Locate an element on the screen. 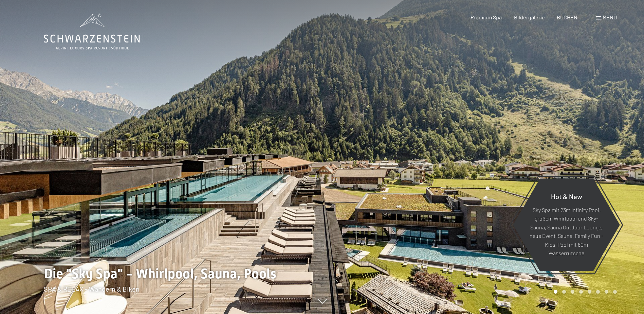  div: Carousel Page 2 is located at coordinates (564, 291).